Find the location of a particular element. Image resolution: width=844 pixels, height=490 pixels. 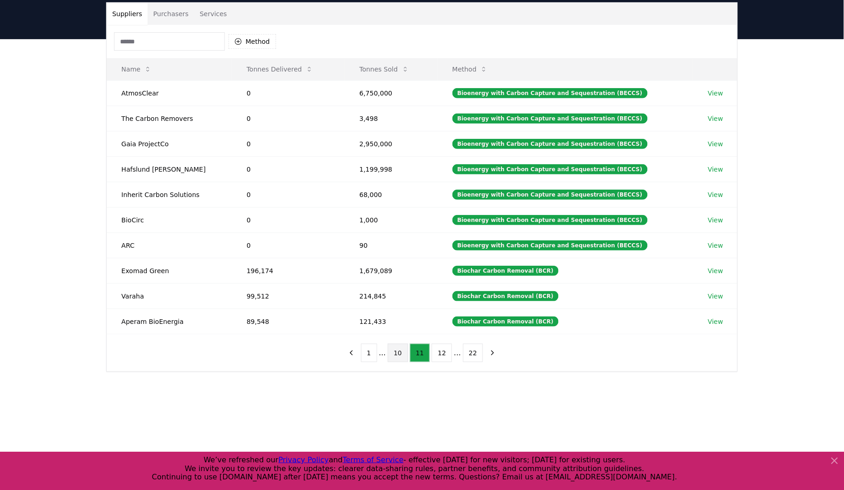

td: 1,679,089 is located at coordinates (391, 271).